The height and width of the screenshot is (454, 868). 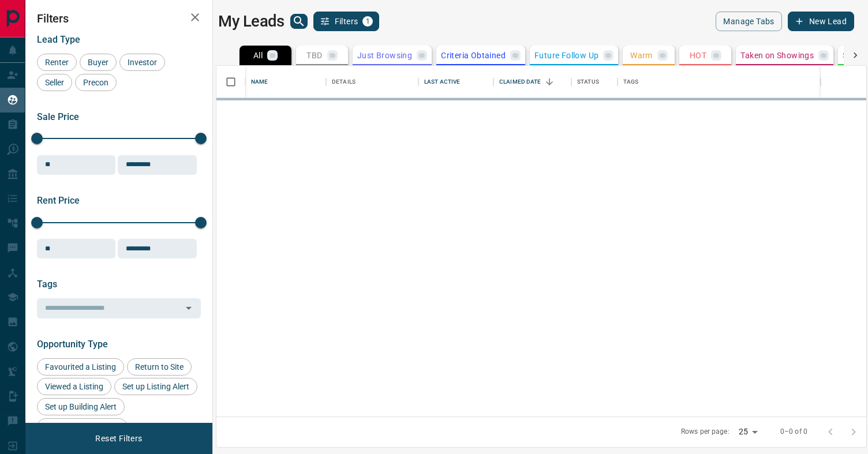 I want to click on div: Precon, so click(x=96, y=82).